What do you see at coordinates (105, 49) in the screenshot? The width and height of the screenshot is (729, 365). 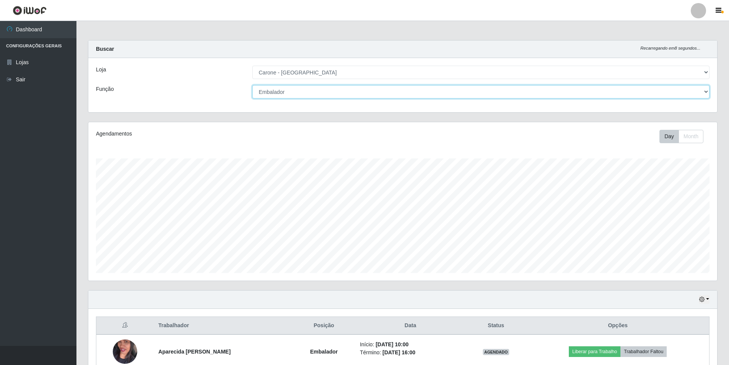 I see `strong: Buscar` at bounding box center [105, 49].